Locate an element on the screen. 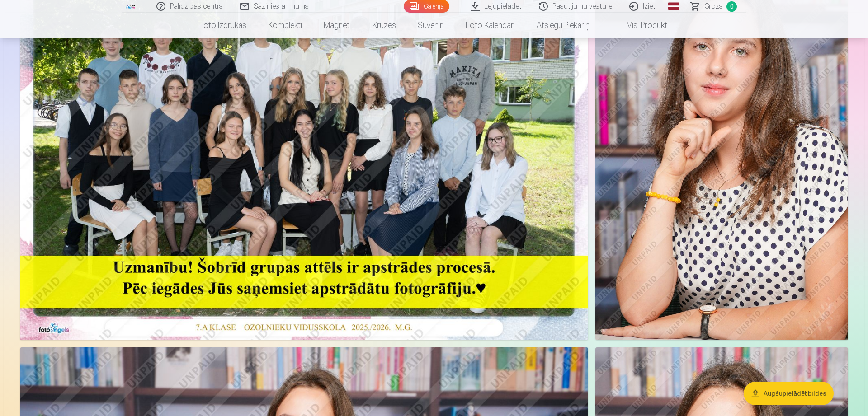 Image resolution: width=868 pixels, height=416 pixels. a: Foto izdrukas is located at coordinates (222, 25).